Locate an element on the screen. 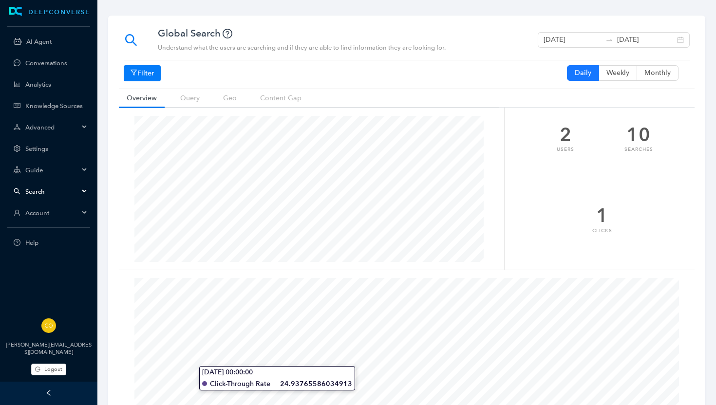  a: LogoDEEPCONVERSE is located at coordinates (49, 12).